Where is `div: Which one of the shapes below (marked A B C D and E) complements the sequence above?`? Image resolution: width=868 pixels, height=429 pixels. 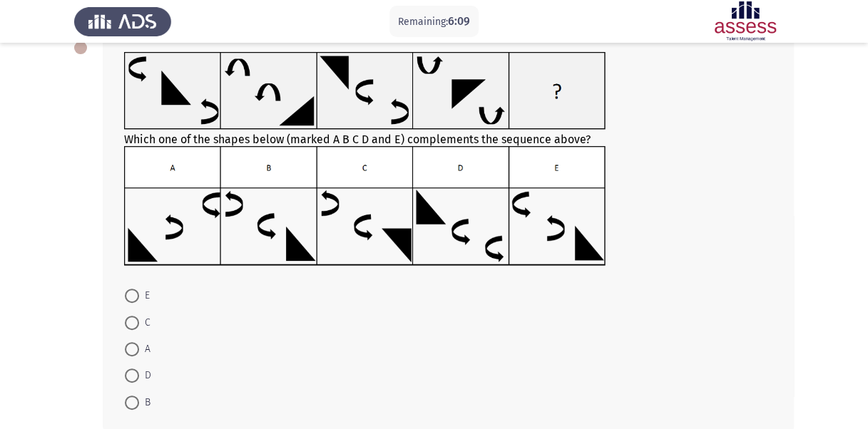
div: Which one of the shapes below (marked A B C D and E) complements the sequence above? is located at coordinates (448, 160).